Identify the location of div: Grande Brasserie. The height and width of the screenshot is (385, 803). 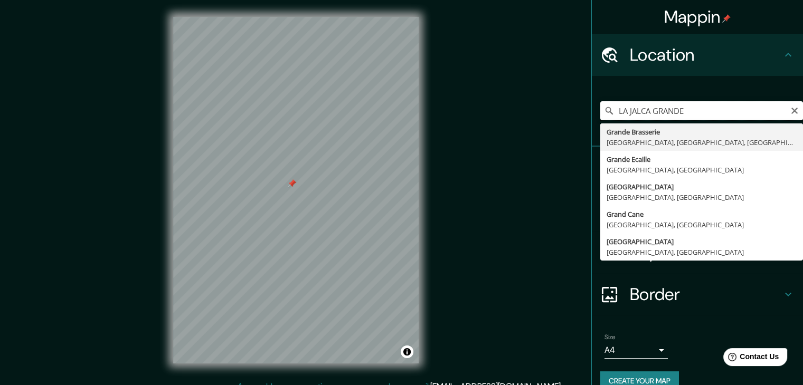
(702, 132).